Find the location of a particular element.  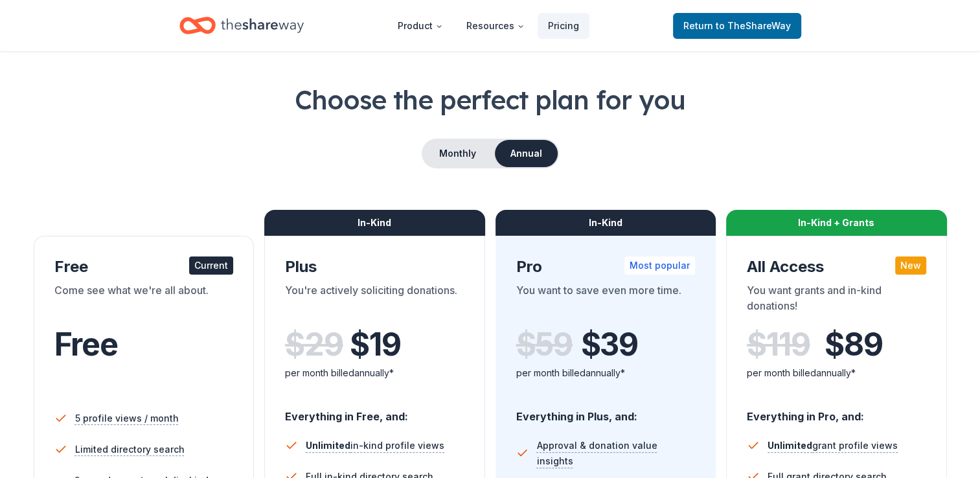

span: 5 profile views / month is located at coordinates (127, 419).